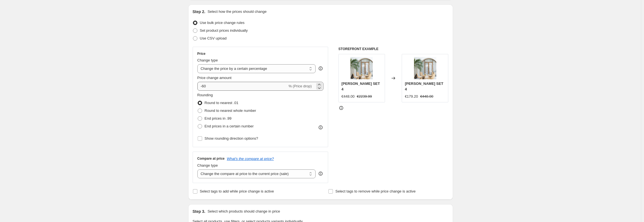 The width and height of the screenshot is (644, 222). Describe the element at coordinates (201, 54) in the screenshot. I see `h3: Price` at that location.